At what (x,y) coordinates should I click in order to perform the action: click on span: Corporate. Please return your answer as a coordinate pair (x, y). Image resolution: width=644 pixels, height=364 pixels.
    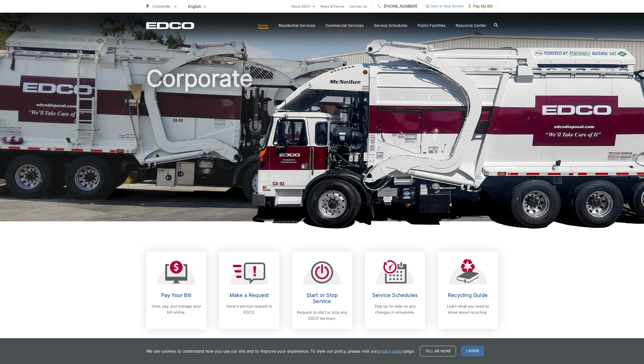
    Looking at the image, I should click on (161, 6).